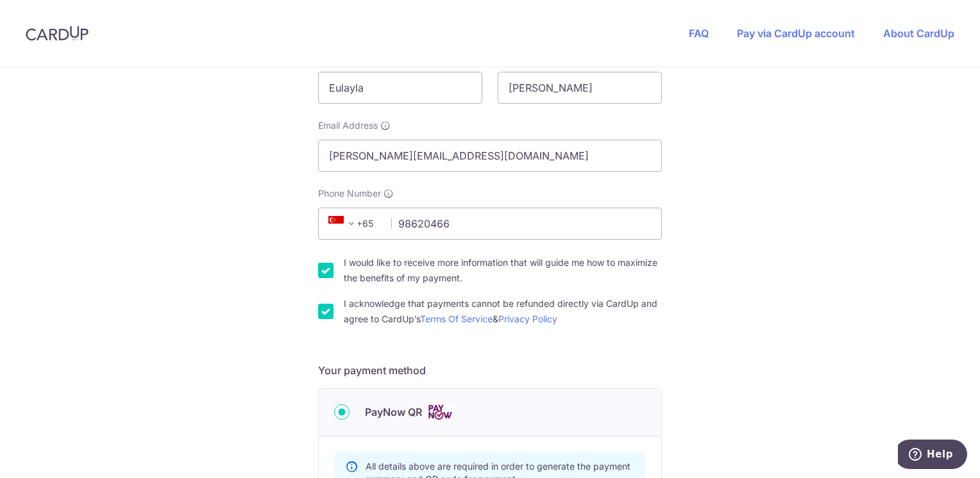 The image size is (980, 478). What do you see at coordinates (490, 413) in the screenshot?
I see `div: PayNow QR Cards logo` at bounding box center [490, 413].